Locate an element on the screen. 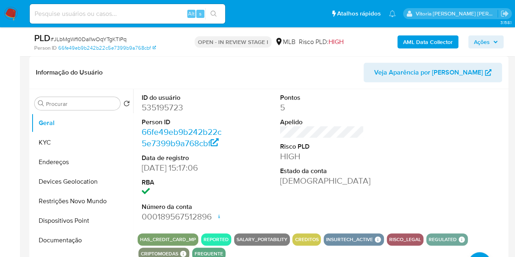 The height and width of the screenshot is (257, 515). button: Retornar ao pedido padrão is located at coordinates (127, 105).